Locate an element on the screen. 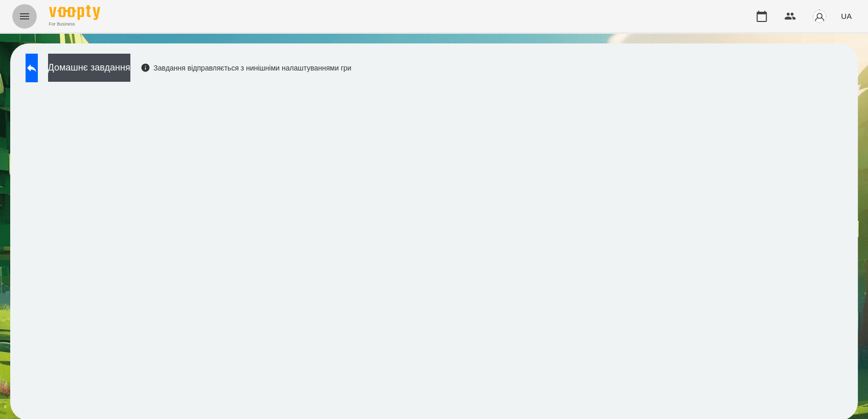  img: Voopty Logo is located at coordinates (75, 12).